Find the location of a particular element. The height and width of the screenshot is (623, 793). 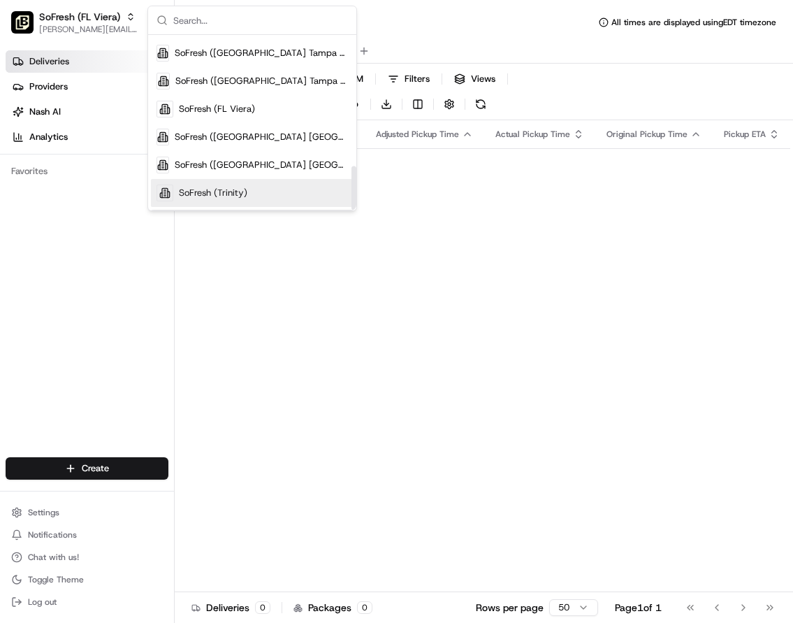

span: Original Pickup Time is located at coordinates (647, 134).